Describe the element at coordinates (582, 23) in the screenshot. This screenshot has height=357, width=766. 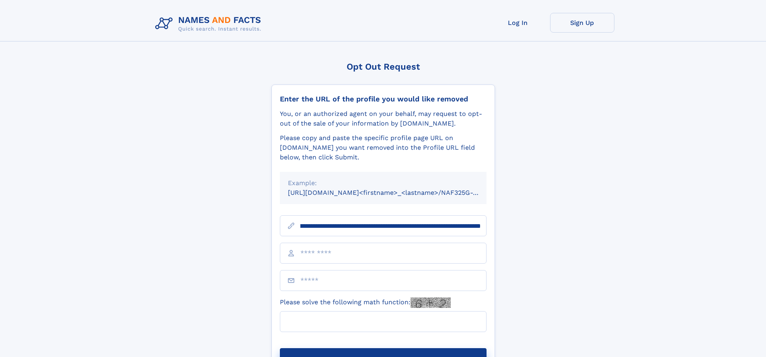
I see `a: Sign Up` at that location.